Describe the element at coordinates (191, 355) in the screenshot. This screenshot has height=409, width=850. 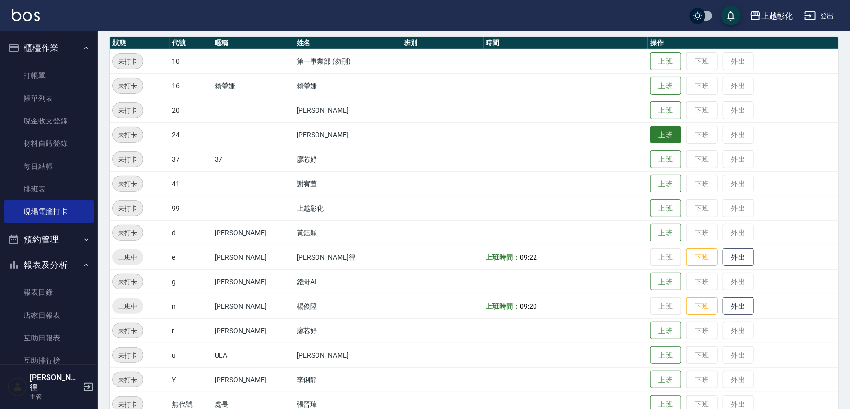
I see `td: u` at that location.